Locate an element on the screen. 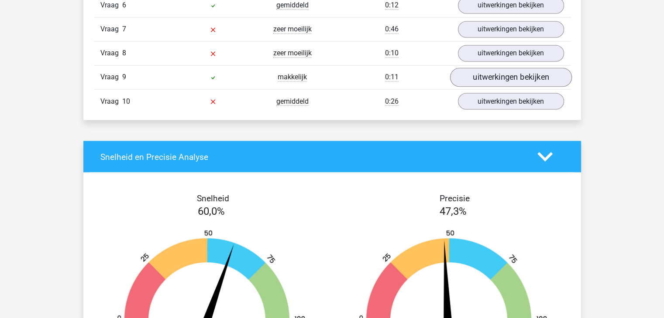 The width and height of the screenshot is (664, 318). span: 60,0% is located at coordinates (211, 211).